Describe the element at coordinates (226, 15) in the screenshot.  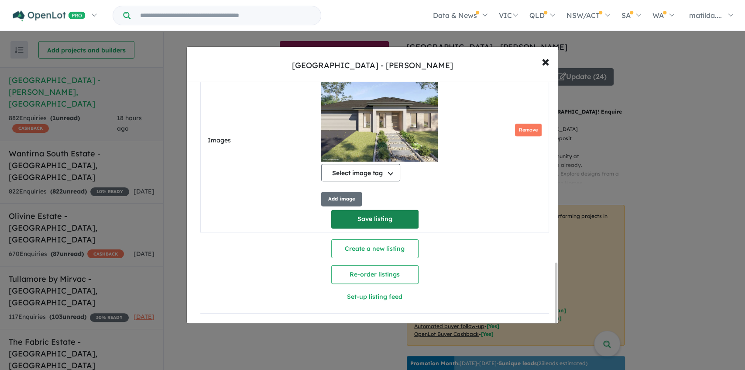
I see `input: Try estate name, suburb, builder or developer` at that location.